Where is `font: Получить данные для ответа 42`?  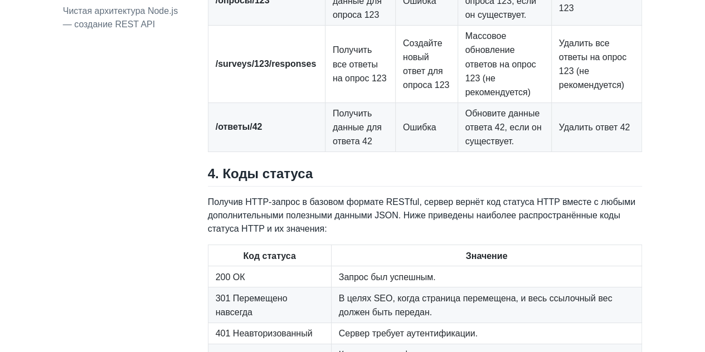 font: Получить данные для ответа 42 is located at coordinates (357, 127).